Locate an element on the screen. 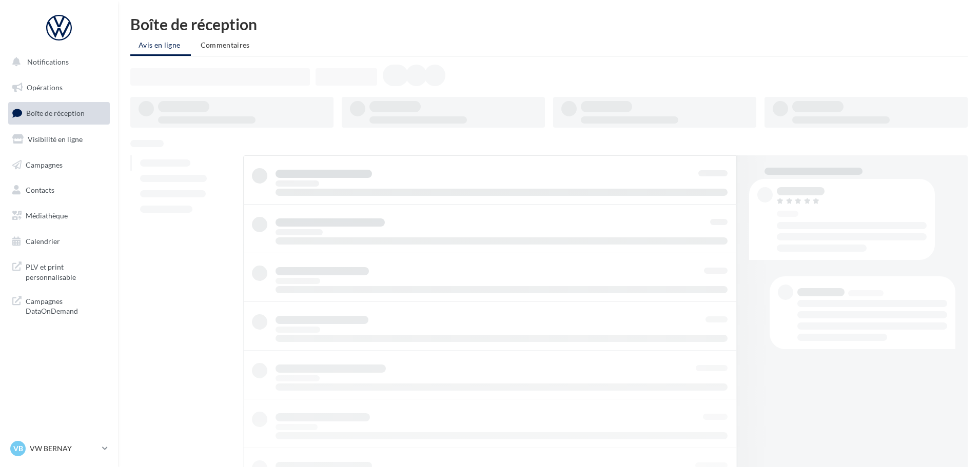  span: Opérations is located at coordinates (45, 88).